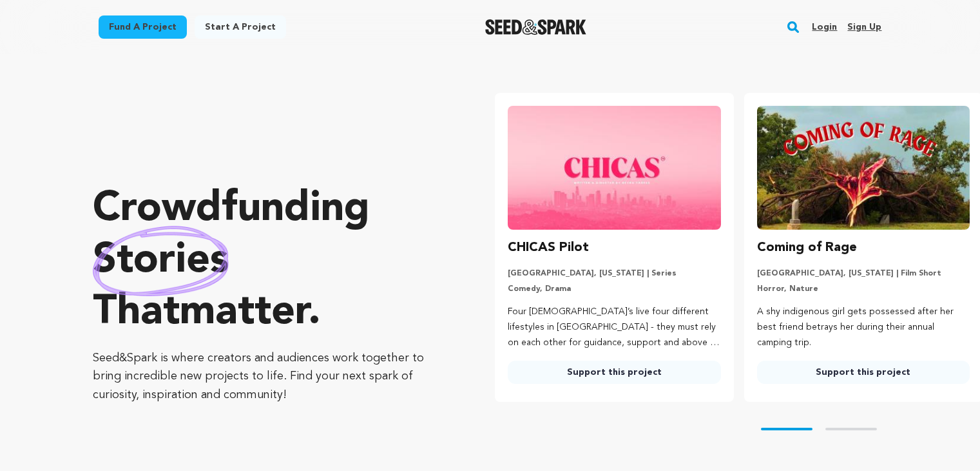  What do you see at coordinates (864, 27) in the screenshot?
I see `a: Sign up` at bounding box center [864, 27].